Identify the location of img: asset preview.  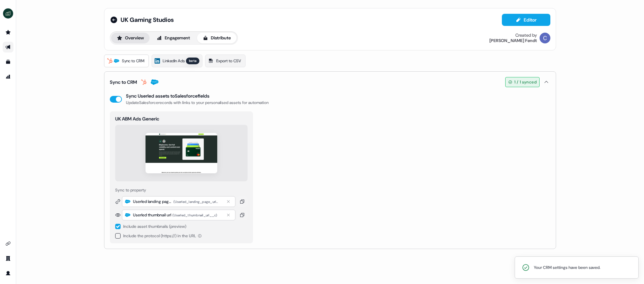
(181, 153).